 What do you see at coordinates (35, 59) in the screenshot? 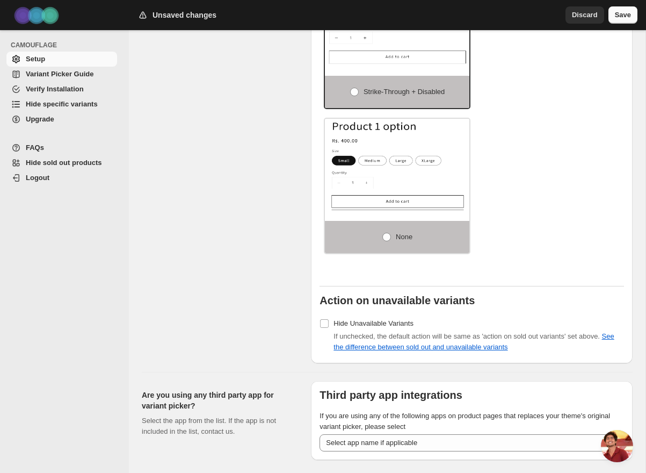
I see `span: Setup` at bounding box center [35, 59].